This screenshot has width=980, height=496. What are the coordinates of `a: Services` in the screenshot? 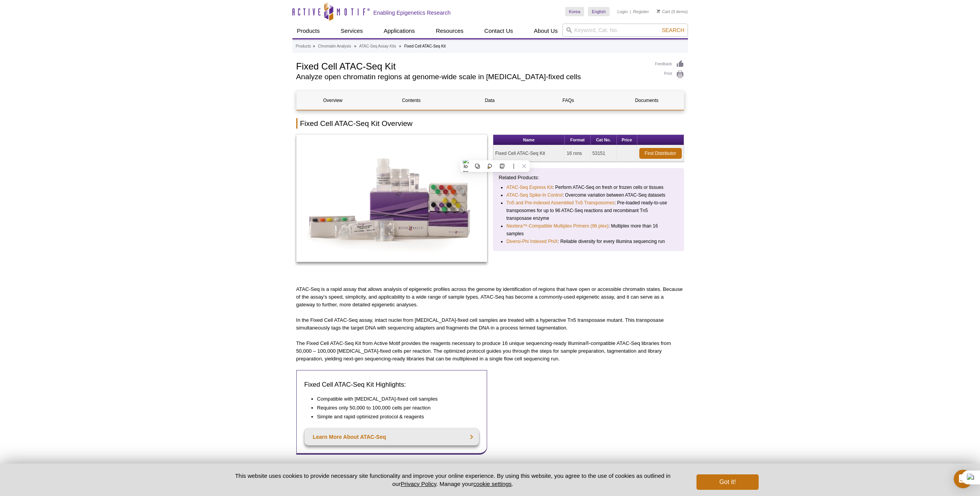 It's located at (352, 31).